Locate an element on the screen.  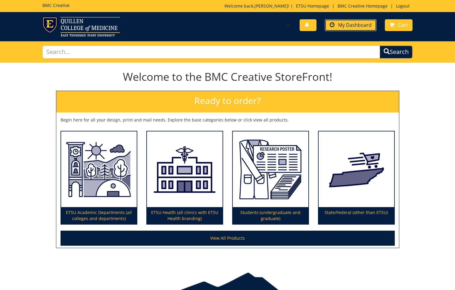
button: Search is located at coordinates (396, 52).